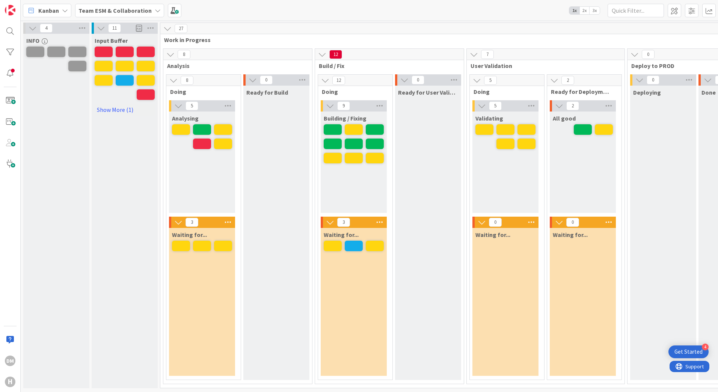  What do you see at coordinates (688, 352) in the screenshot?
I see `div: Get Started` at bounding box center [688, 352].